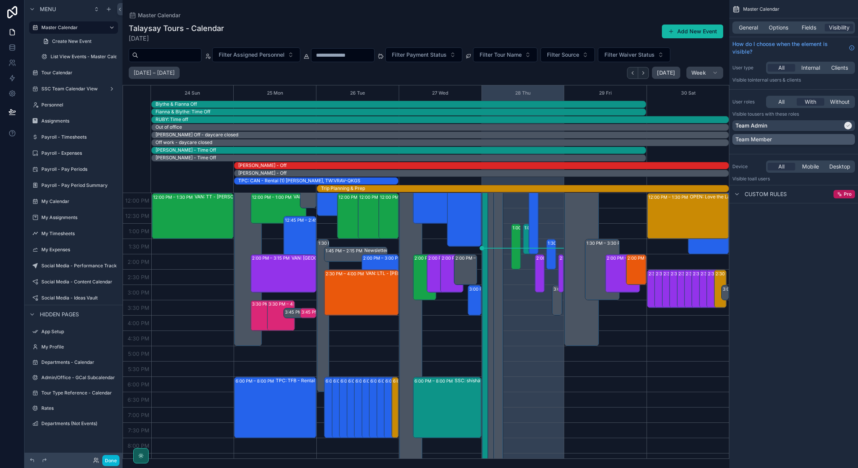 The image size is (858, 468). Describe the element at coordinates (775, 114) in the screenshot. I see `span: Users with these roles` at that location.